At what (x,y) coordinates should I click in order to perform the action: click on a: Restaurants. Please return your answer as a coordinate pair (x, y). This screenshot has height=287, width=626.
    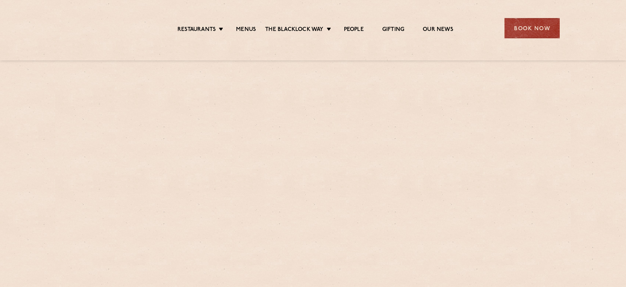
    Looking at the image, I should click on (197, 30).